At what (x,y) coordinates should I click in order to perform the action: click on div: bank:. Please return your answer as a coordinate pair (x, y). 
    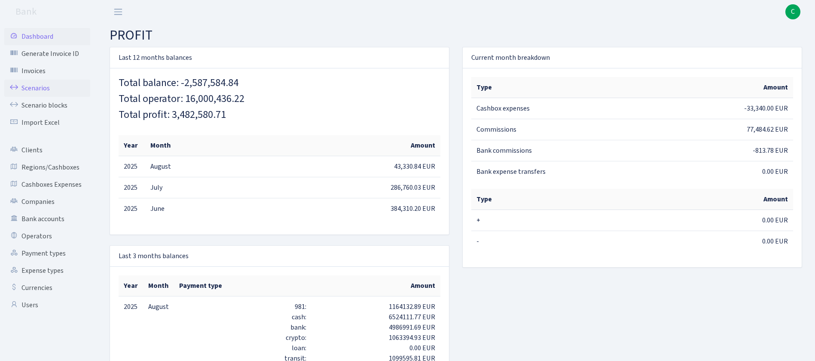
    Looking at the image, I should click on (243, 327).